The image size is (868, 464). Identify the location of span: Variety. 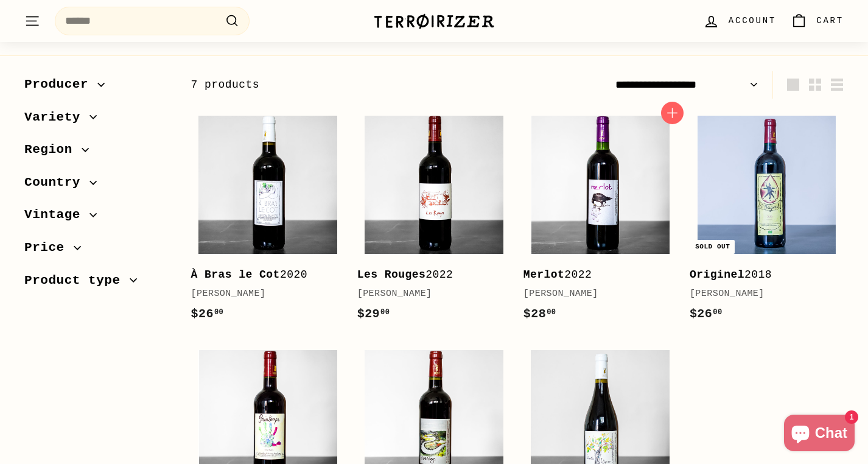
(57, 118).